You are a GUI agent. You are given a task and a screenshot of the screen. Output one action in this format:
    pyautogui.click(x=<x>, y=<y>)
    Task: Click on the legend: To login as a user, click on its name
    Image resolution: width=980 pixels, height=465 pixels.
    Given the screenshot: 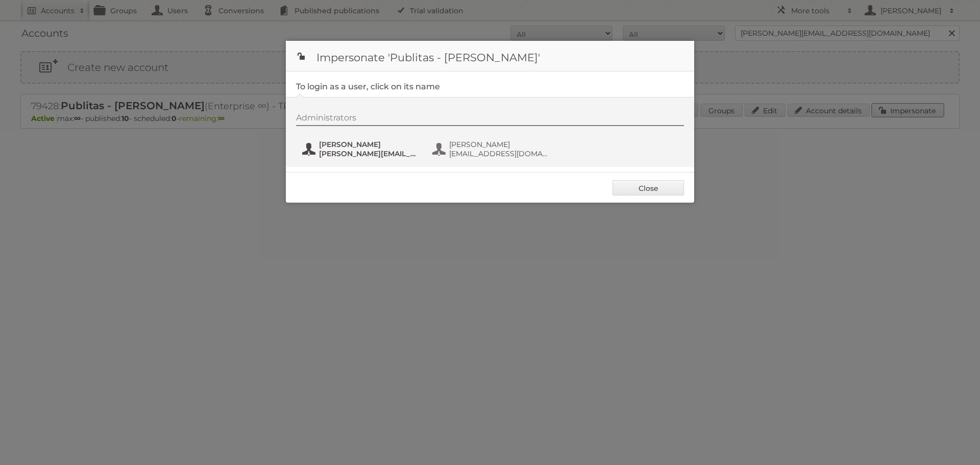 What is the action you would take?
    pyautogui.click(x=368, y=86)
    